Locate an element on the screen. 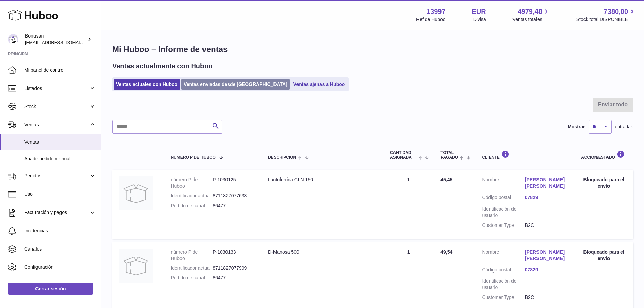  img: info@bonusan.es is located at coordinates (13, 40).